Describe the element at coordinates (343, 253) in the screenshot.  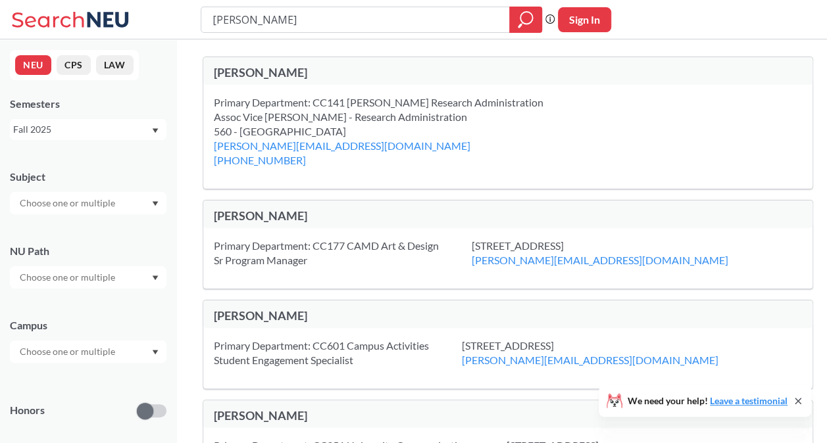
I see `div: Primary Department: CC177 CAMD Art & Design Sr Program Manager` at that location.